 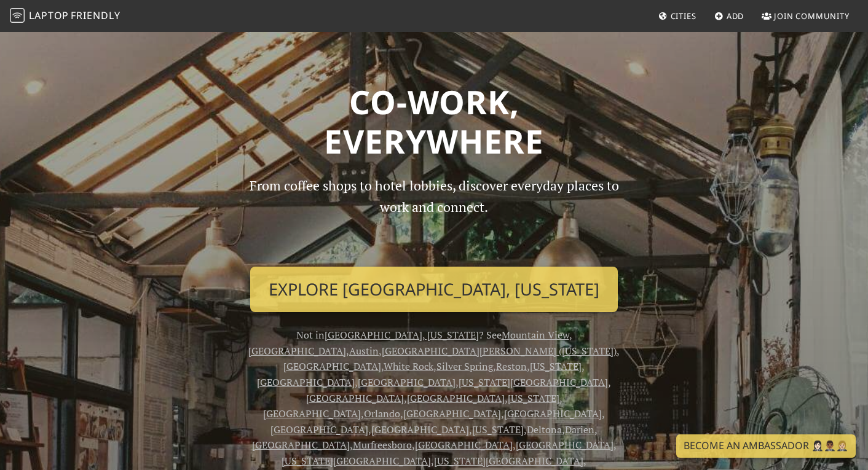 I want to click on a: Become an Ambassador 🤵🏻‍♀️🤵🏾‍♂️🤵🏼‍♀️, so click(x=766, y=446).